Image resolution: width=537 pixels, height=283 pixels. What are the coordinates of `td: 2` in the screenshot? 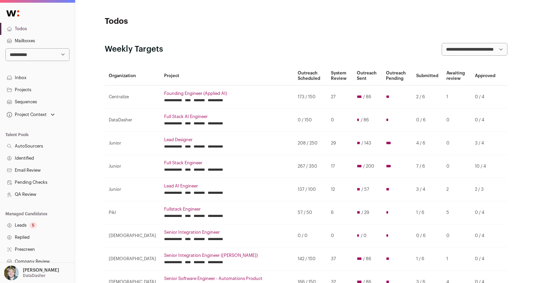 It's located at (457, 190).